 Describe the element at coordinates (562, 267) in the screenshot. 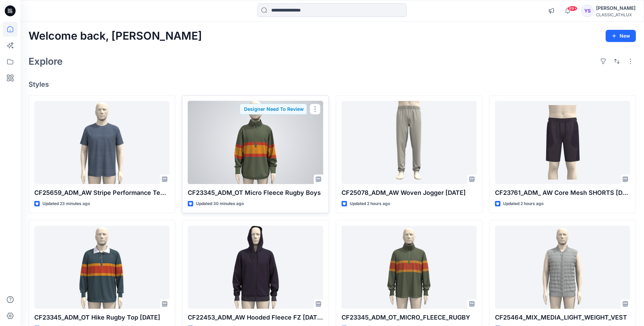

I see `a: CF25464_MIX_MEDIA_LIGHT_WEIGHT_VEST` at that location.